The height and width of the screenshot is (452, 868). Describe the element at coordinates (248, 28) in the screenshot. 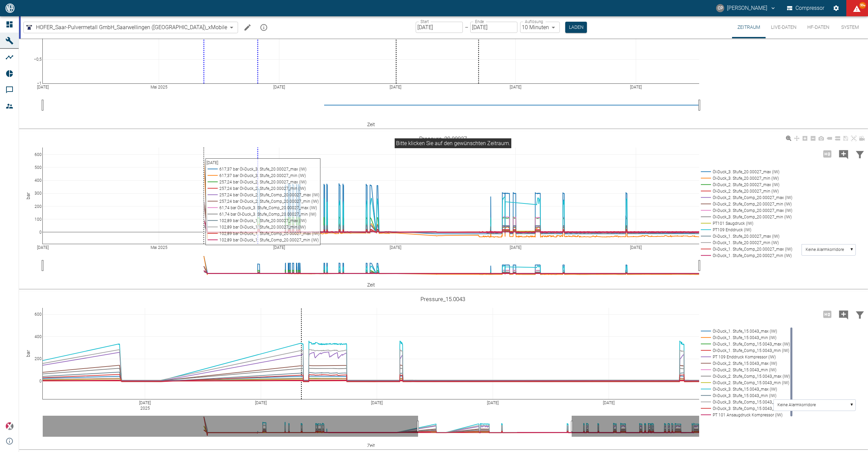

I see `button: Machine bearbeiten` at that location.